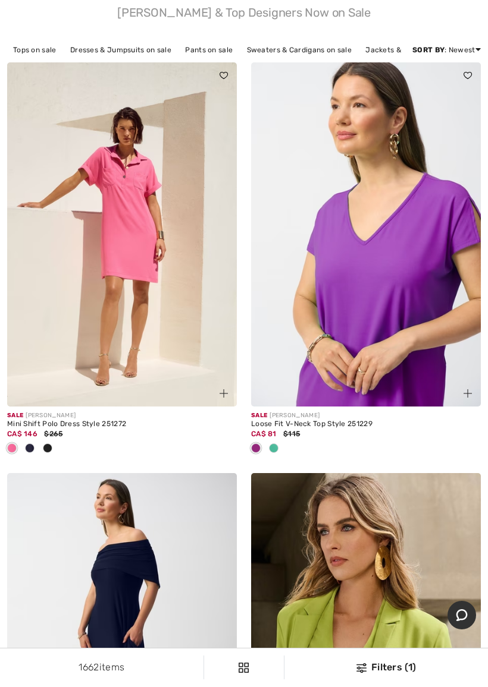  Describe the element at coordinates (263, 434) in the screenshot. I see `span: CA$ 81` at that location.